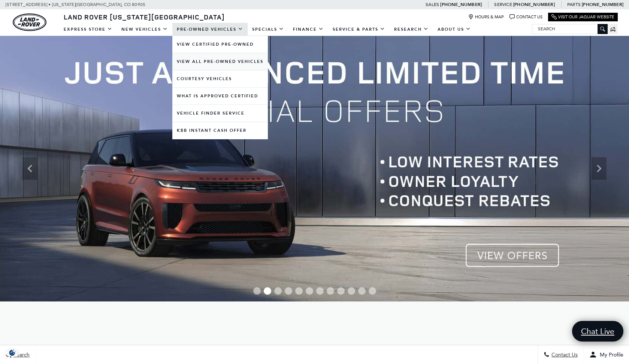  I want to click on div: Previous, so click(30, 169).